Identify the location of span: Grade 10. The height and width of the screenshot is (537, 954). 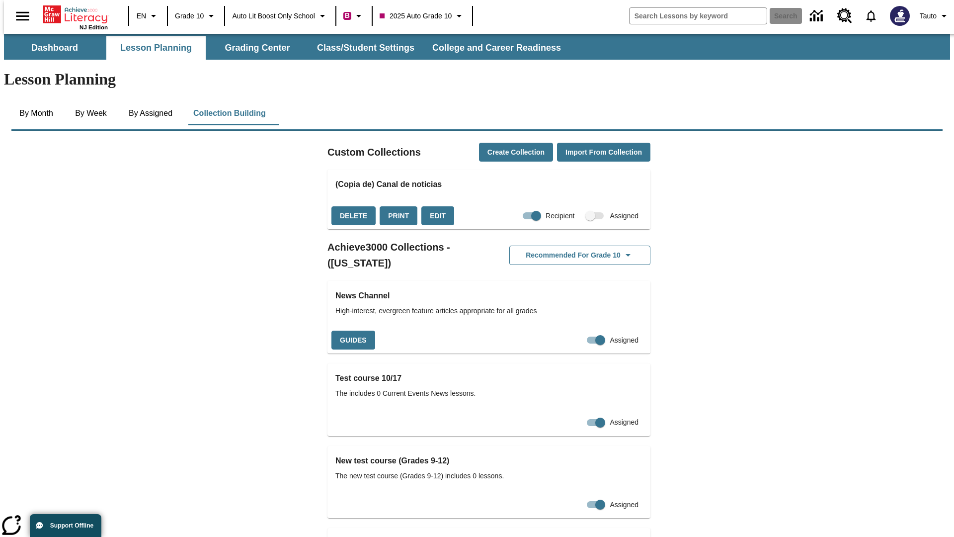
(189, 16).